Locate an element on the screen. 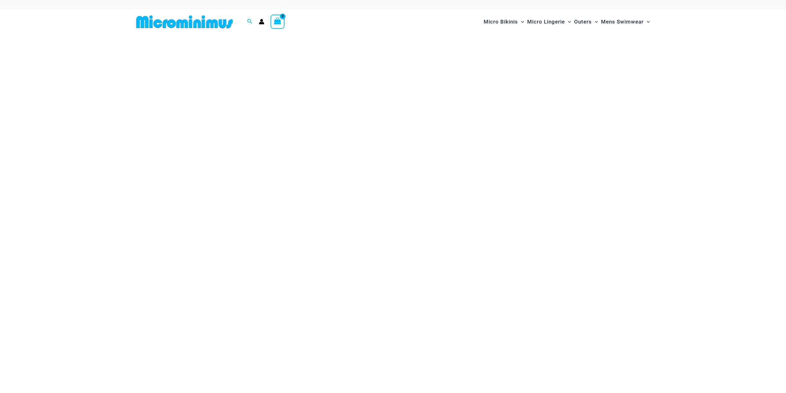 The height and width of the screenshot is (393, 786). a: Account icon link is located at coordinates (262, 22).